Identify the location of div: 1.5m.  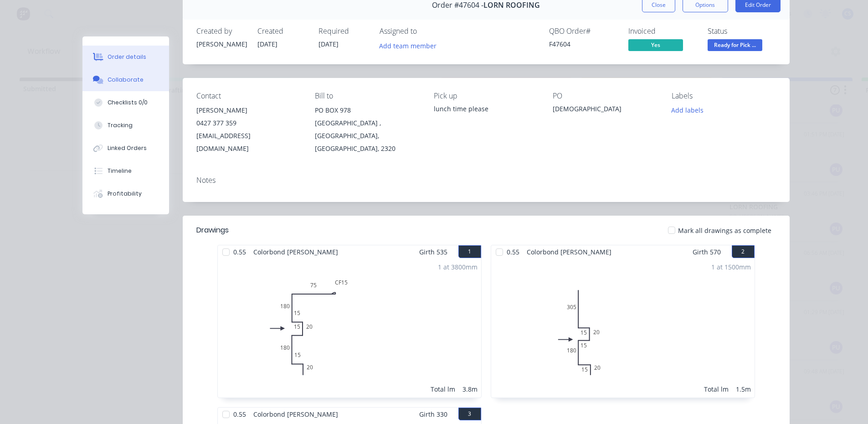
(743, 389).